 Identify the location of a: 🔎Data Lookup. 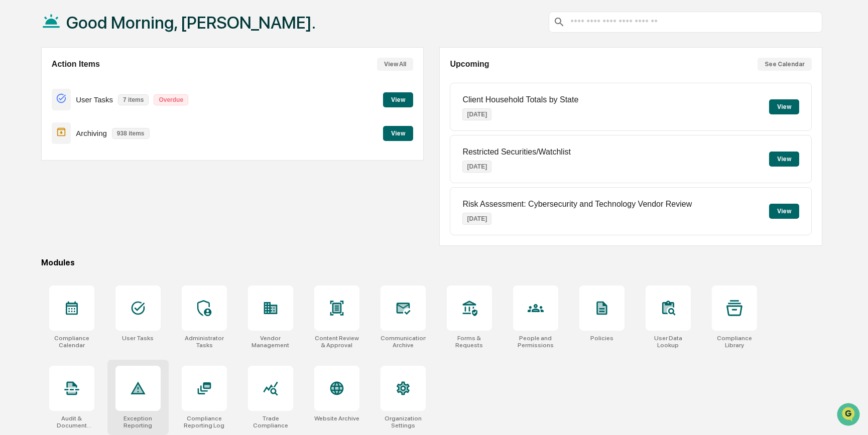
(37, 151).